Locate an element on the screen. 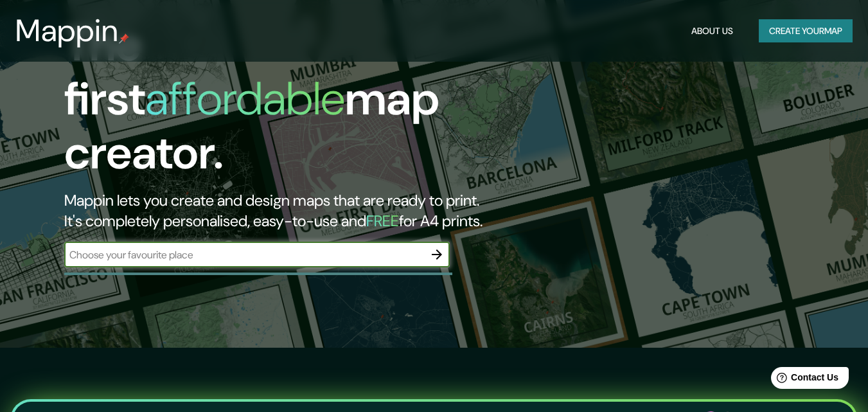 Image resolution: width=868 pixels, height=412 pixels. button: About Us is located at coordinates (712, 31).